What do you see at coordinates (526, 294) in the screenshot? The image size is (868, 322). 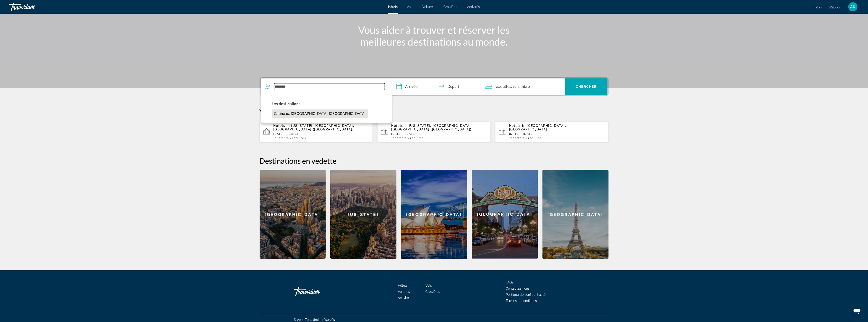 I see `a: Politique de confidentialité` at bounding box center [526, 294].